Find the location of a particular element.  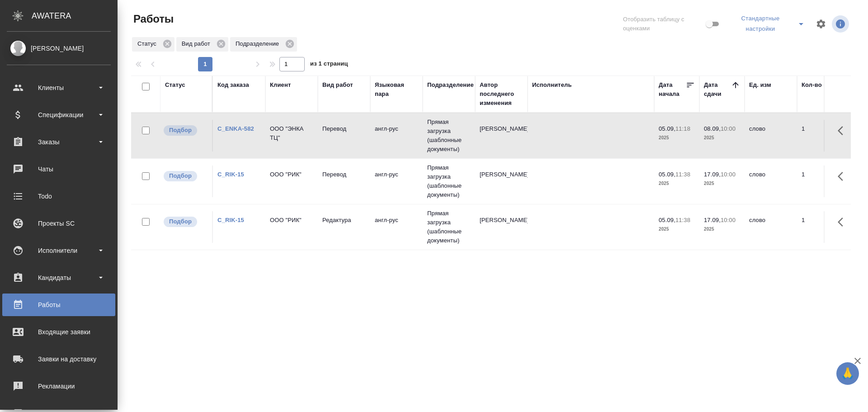

p: 11:18 is located at coordinates (683, 128).